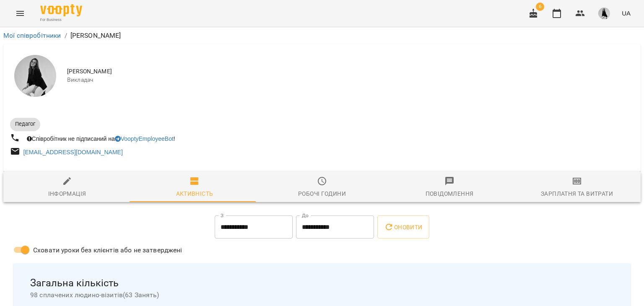 The width and height of the screenshot is (644, 306). What do you see at coordinates (101, 139) in the screenshot?
I see `div: Співробітник не підписаний на !` at bounding box center [101, 139].